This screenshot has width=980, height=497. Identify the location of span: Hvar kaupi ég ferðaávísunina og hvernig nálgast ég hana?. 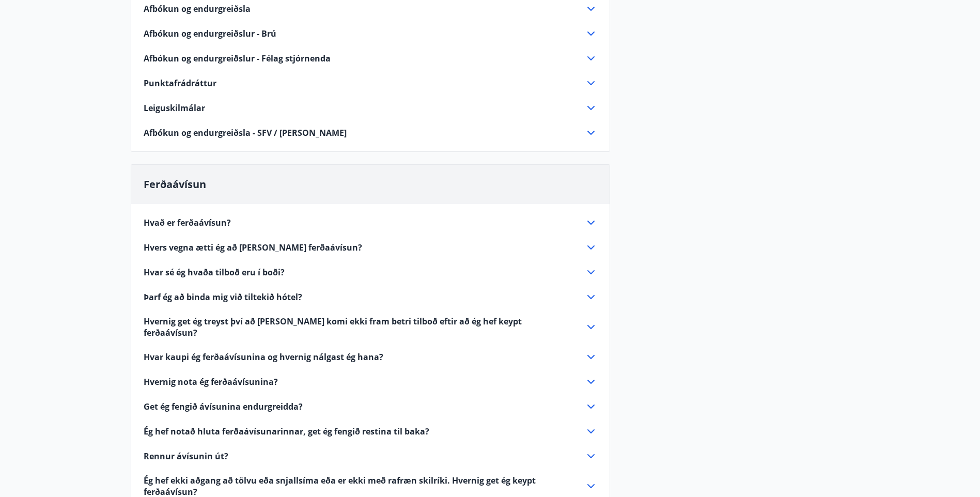
(263, 357).